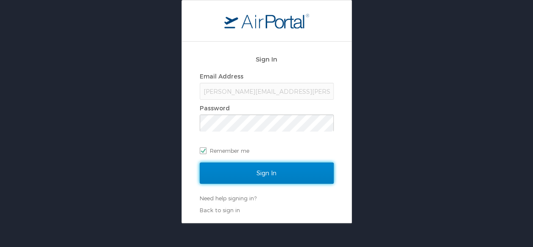  I want to click on img: logo, so click(267, 21).